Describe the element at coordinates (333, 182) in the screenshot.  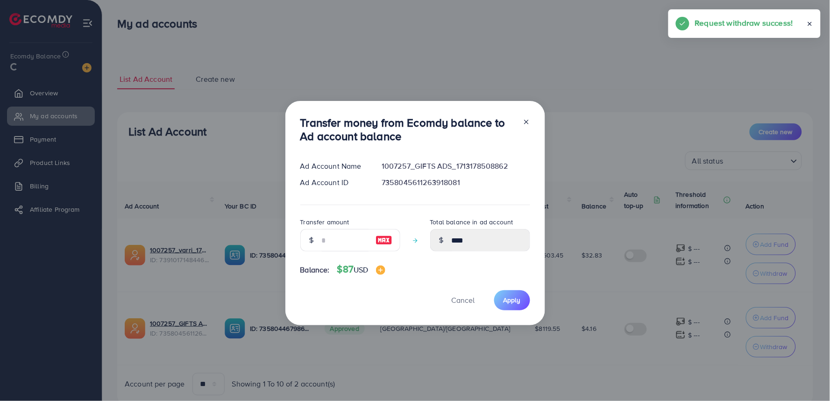
I see `div: Ad Account ID` at that location.